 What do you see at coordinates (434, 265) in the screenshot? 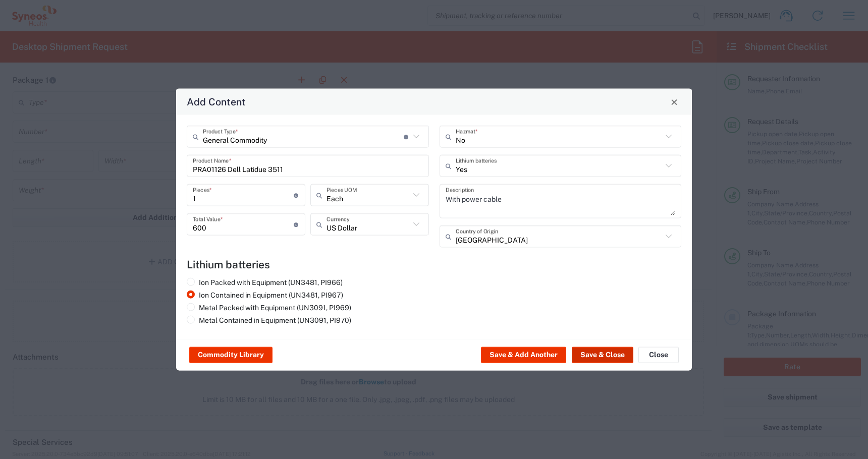
I see `h4: Lithium batteries` at bounding box center [434, 265].